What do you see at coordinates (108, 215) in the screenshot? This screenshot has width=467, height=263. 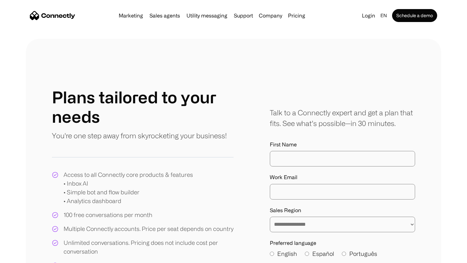 I see `div: 100 free conversations per month` at bounding box center [108, 215].